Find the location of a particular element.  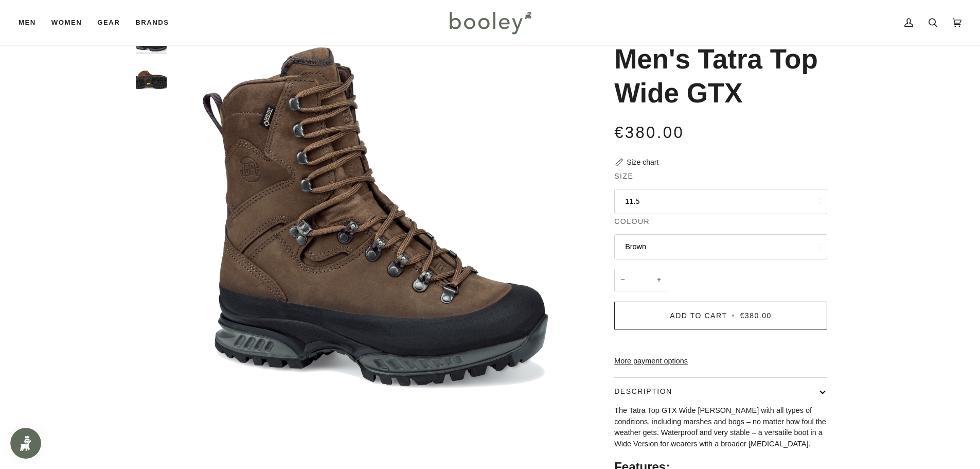

button: Description is located at coordinates (721, 391).